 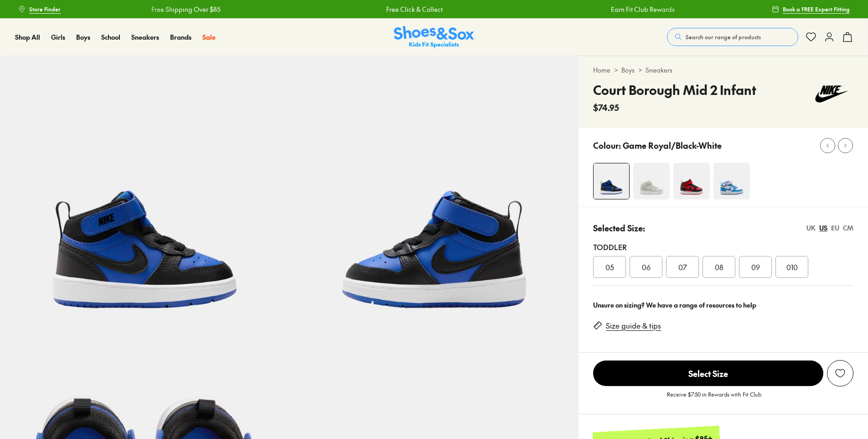 I want to click on button: Add to Wishlist, so click(x=840, y=373).